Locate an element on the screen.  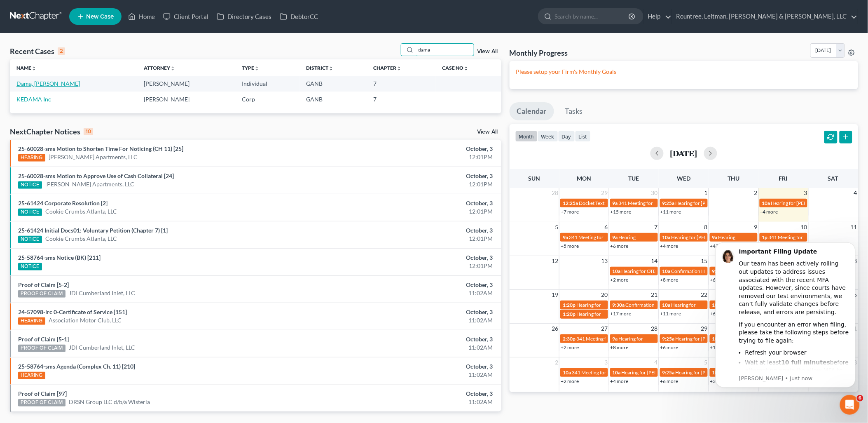
a: Cookie Crumbs Atlanta, LLC is located at coordinates (81, 211).